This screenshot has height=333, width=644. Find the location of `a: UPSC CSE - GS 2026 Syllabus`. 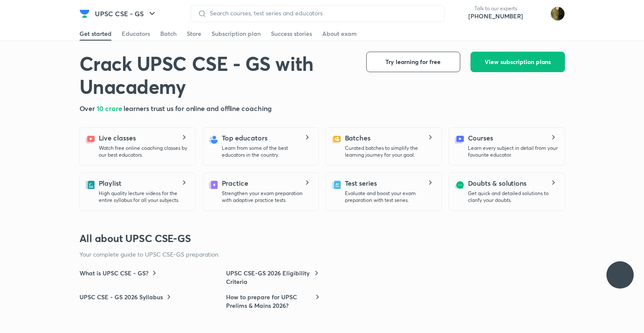

a: UPSC CSE - GS 2026 Syllabus is located at coordinates (126, 297).